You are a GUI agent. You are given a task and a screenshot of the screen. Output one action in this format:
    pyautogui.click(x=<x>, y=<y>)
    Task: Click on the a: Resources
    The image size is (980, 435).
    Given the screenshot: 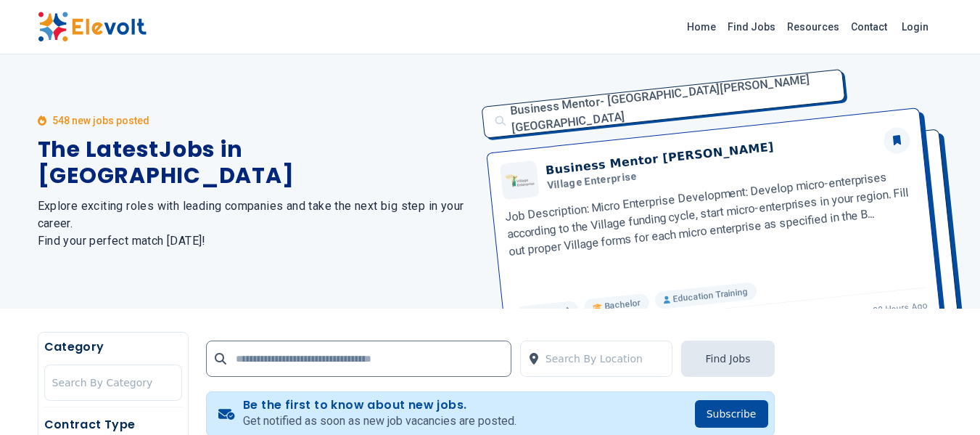 What is the action you would take?
    pyautogui.click(x=814, y=27)
    